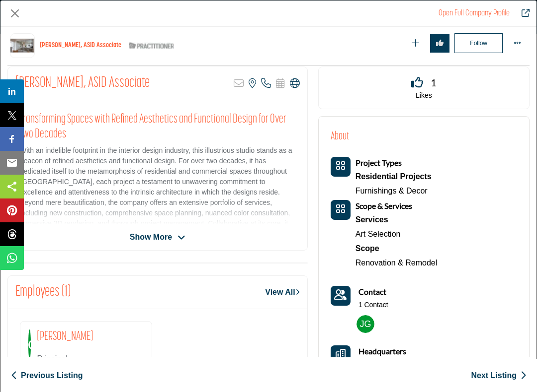 This screenshot has height=392, width=537. I want to click on h2: Employees (1), so click(42, 293).